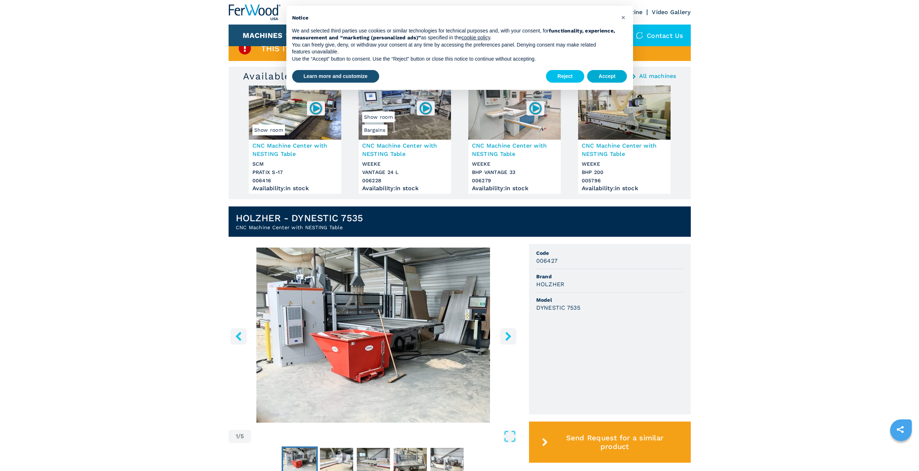 The height and width of the screenshot is (471, 919). I want to click on span: Brand, so click(610, 277).